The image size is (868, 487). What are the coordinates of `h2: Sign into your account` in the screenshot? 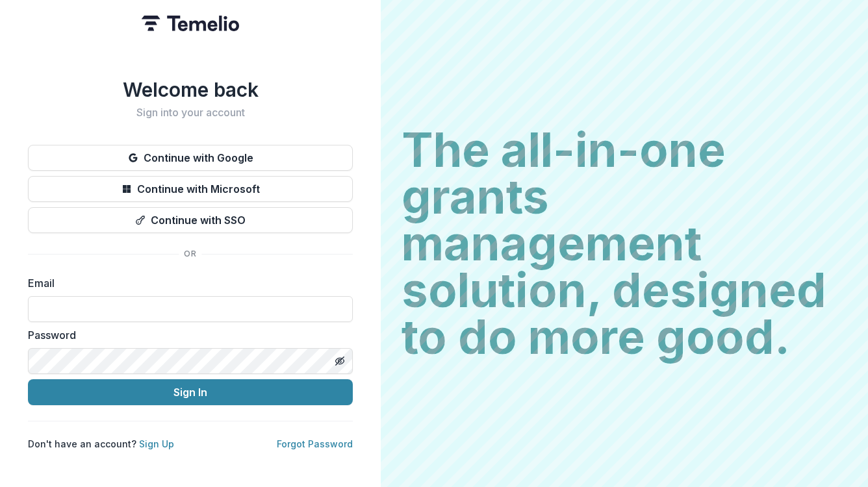 It's located at (191, 112).